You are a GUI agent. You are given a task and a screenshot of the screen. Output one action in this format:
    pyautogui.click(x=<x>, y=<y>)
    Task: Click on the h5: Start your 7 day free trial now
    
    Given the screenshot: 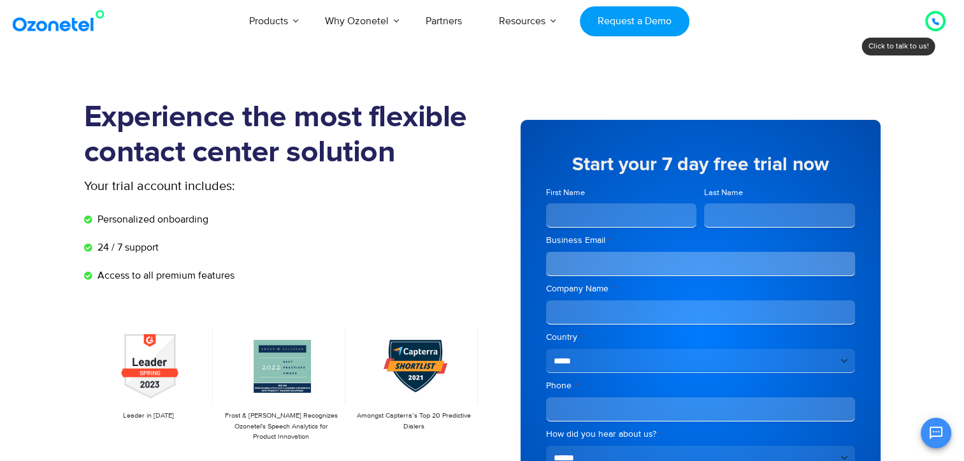 What is the action you would take?
    pyautogui.click(x=700, y=164)
    